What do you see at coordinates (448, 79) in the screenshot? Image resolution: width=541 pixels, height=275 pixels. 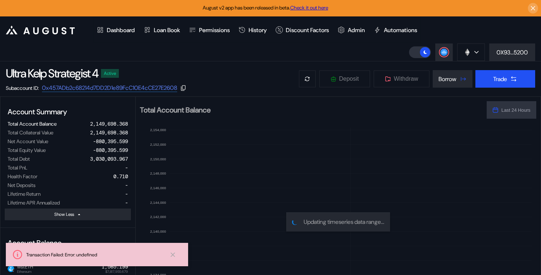 I see `div: Borrow` at bounding box center [448, 79].